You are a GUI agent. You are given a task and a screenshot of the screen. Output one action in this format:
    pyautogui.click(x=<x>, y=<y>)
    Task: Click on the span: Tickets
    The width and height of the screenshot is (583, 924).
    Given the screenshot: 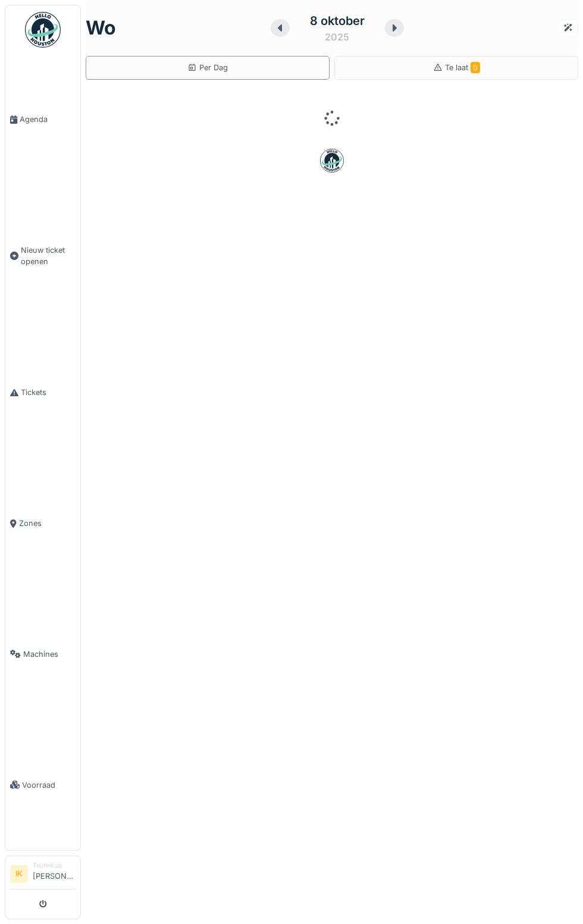 What is the action you would take?
    pyautogui.click(x=48, y=391)
    